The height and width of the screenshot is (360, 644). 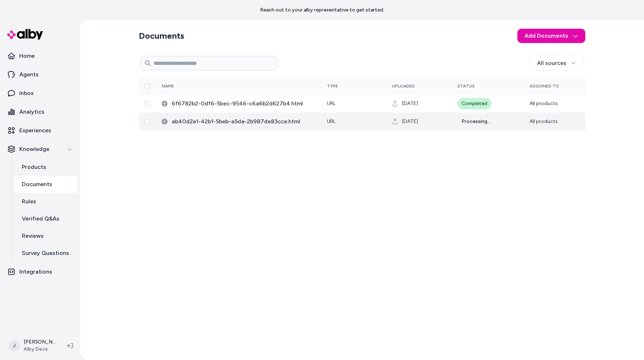 What do you see at coordinates (322, 10) in the screenshot?
I see `p: Reach out to your alby representative to get started.` at bounding box center [322, 10].